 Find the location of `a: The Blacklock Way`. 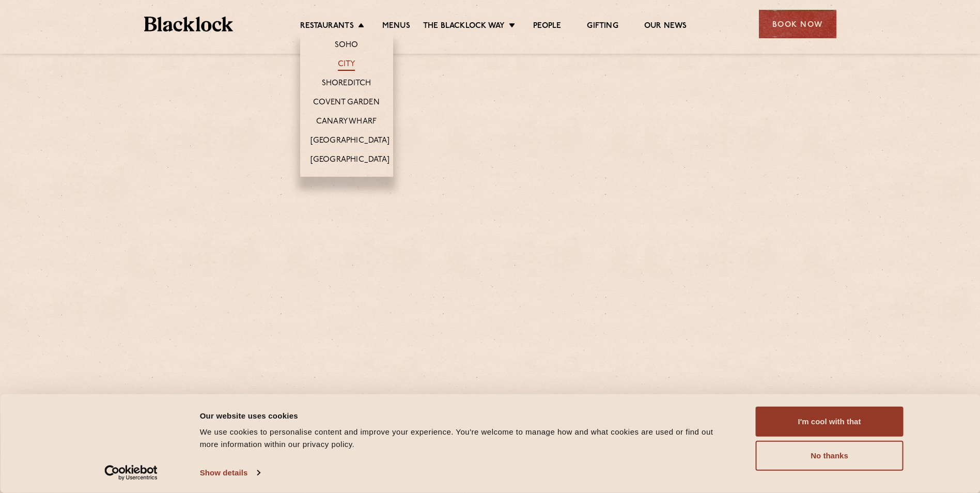

a: The Blacklock Way is located at coordinates (464, 27).